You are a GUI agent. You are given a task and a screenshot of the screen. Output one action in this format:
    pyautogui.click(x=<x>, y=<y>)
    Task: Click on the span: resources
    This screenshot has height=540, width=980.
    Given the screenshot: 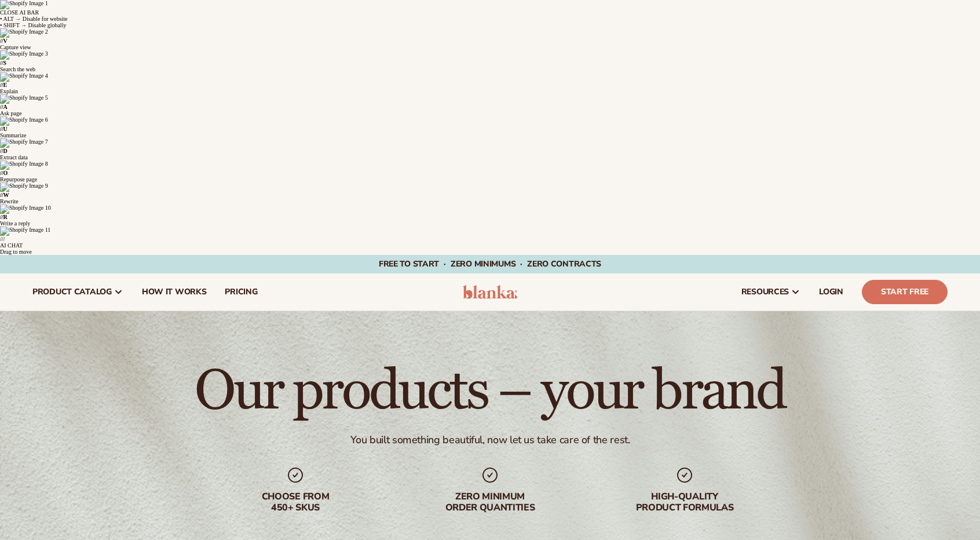 What is the action you would take?
    pyautogui.click(x=765, y=292)
    